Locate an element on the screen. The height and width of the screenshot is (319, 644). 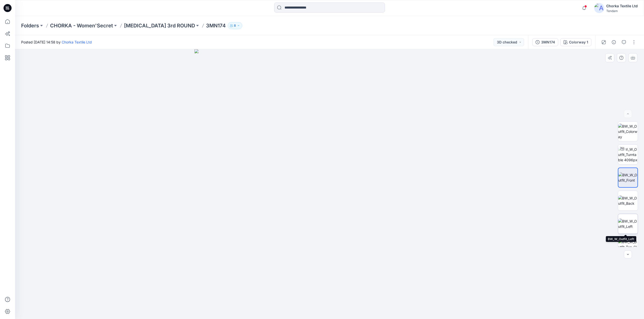
button: 8 is located at coordinates (235, 26).